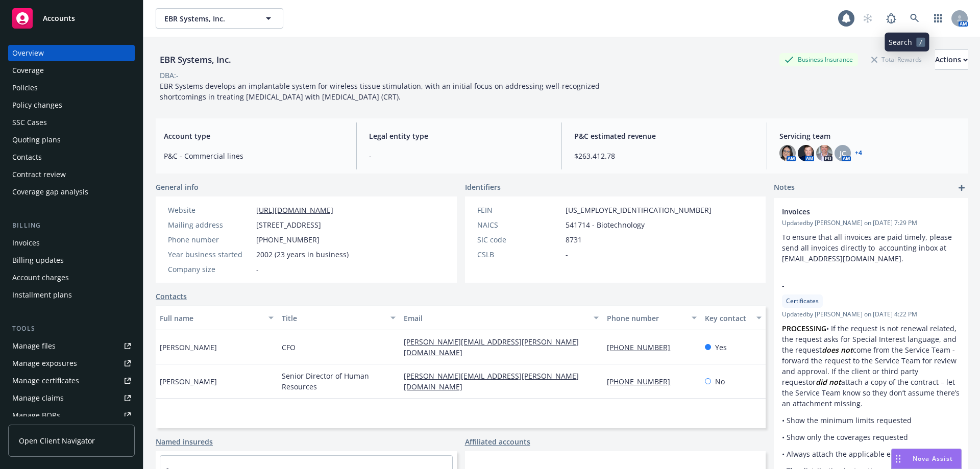 This screenshot has width=980, height=469. What do you see at coordinates (210, 239) in the screenshot?
I see `div: Phone number` at bounding box center [210, 239].